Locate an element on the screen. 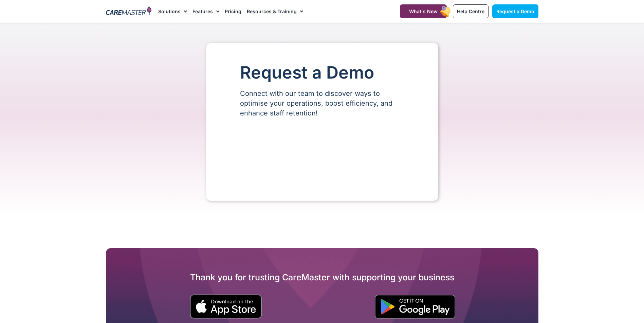 The height and width of the screenshot is (323, 644). span: Request a Demo is located at coordinates (515, 11).